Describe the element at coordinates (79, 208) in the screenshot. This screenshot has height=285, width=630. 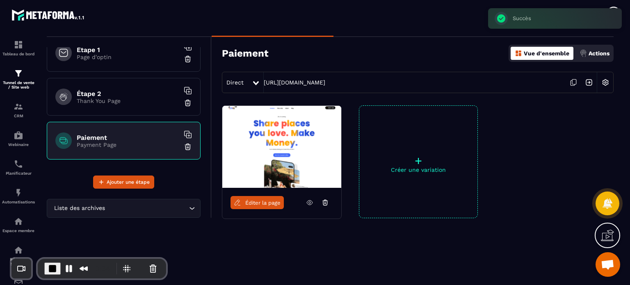
I see `span: Liste des archives` at that location.